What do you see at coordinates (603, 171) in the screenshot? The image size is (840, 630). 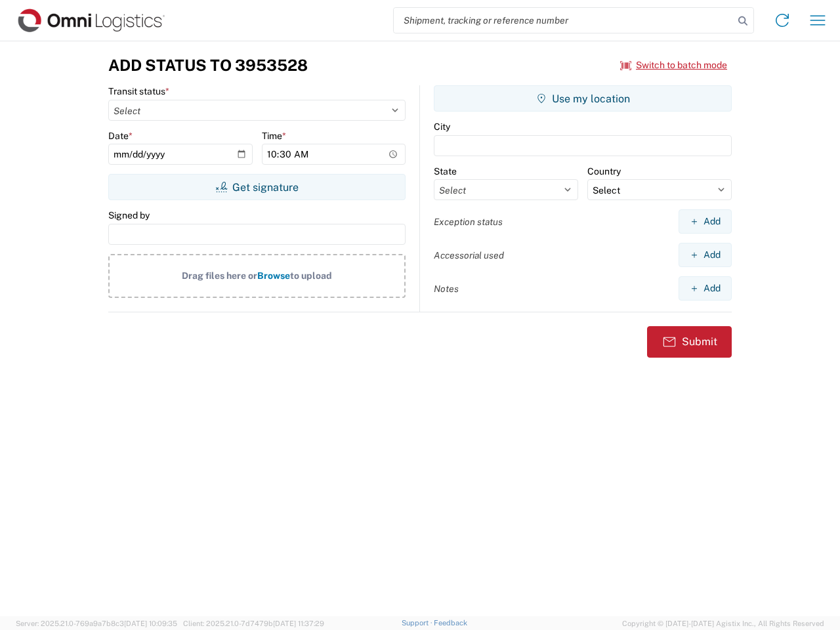 I see `label: Country` at bounding box center [603, 171].